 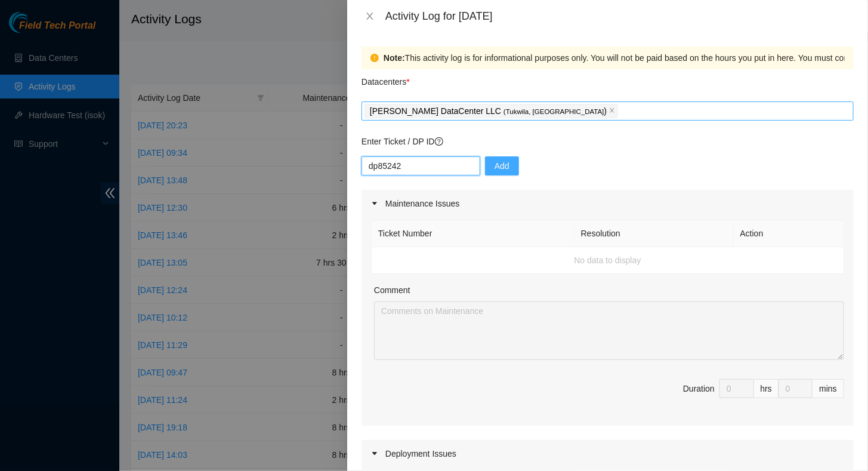 What do you see at coordinates (502, 166) in the screenshot?
I see `span: Add` at bounding box center [502, 166].